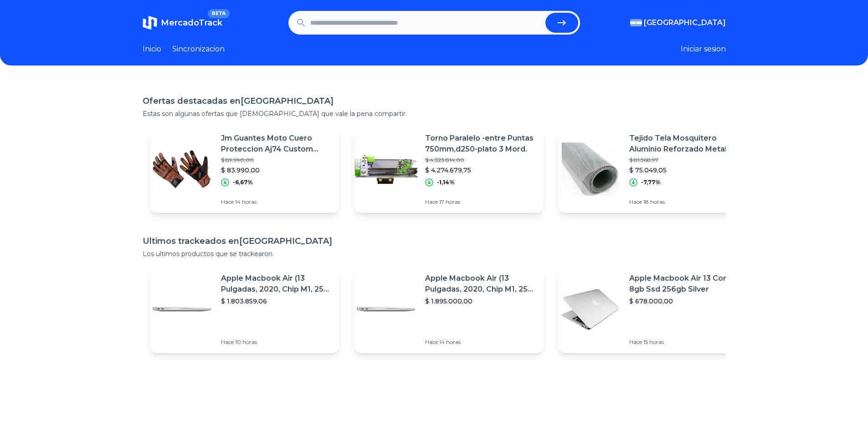 Image resolution: width=868 pixels, height=444 pixels. What do you see at coordinates (445, 182) in the screenshot?
I see `p: -1,14%` at bounding box center [445, 182].